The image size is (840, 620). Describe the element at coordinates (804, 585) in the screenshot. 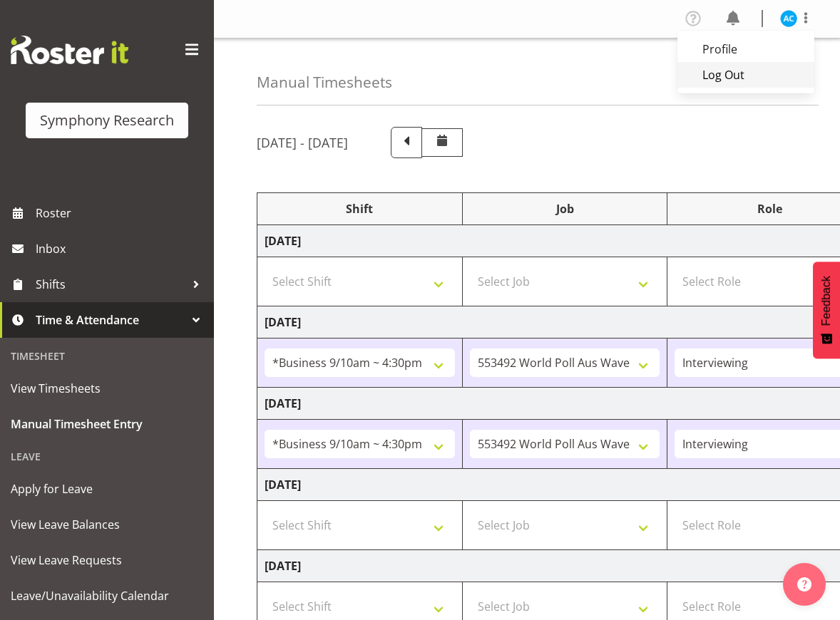

I see `img: help-xxl-2.png` at that location.